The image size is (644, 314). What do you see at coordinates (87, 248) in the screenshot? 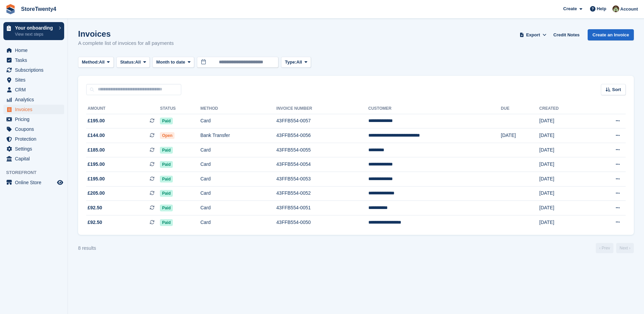
I see `div: 8 results` at bounding box center [87, 248].